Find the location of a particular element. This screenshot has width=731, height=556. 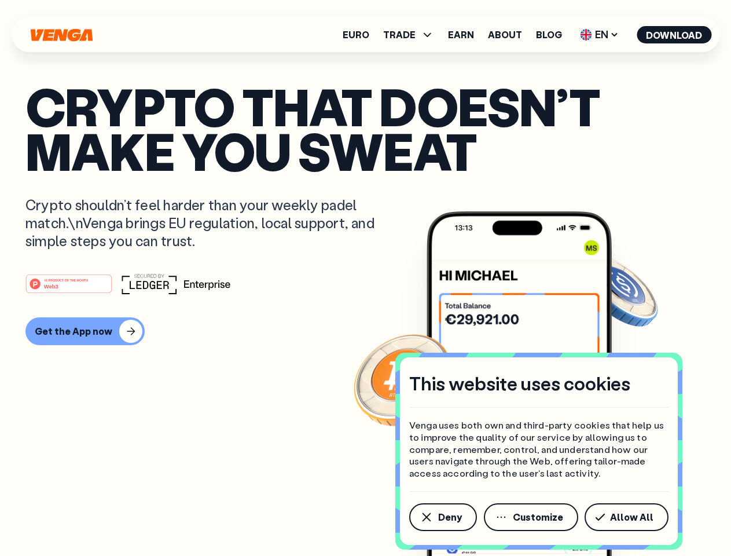

tspan: Web3 is located at coordinates (51, 285).